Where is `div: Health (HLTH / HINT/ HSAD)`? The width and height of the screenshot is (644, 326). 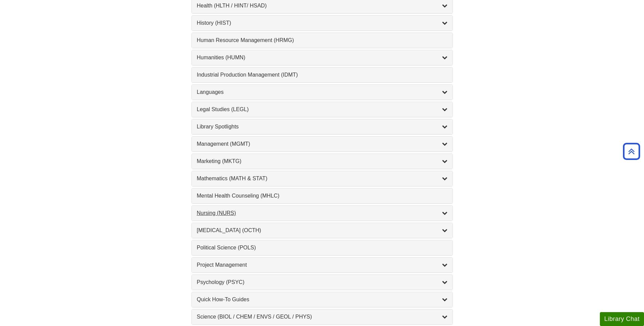 div: Health (HLTH / HINT/ HSAD) is located at coordinates (322, 6).